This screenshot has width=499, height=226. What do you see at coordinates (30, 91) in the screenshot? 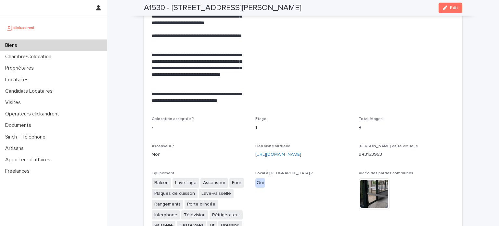
I see `p: Candidats Locataires` at bounding box center [30, 91].